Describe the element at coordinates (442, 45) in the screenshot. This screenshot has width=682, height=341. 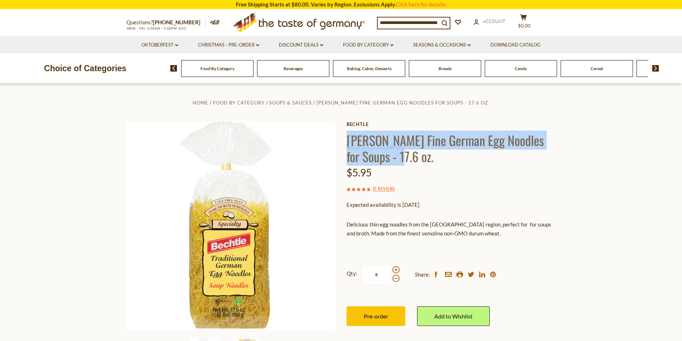
I see `a: Seasons & Occasions` at that location.